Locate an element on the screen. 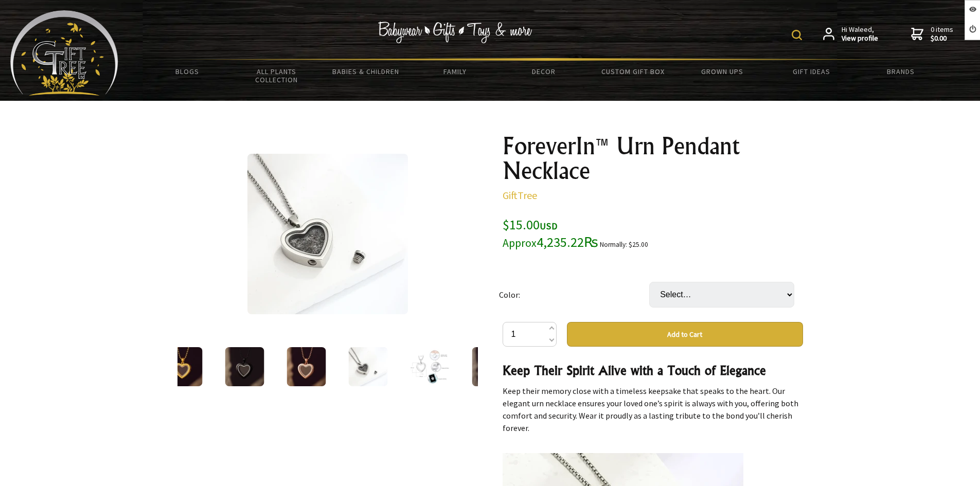  a: All Plants Collection is located at coordinates (277, 75).